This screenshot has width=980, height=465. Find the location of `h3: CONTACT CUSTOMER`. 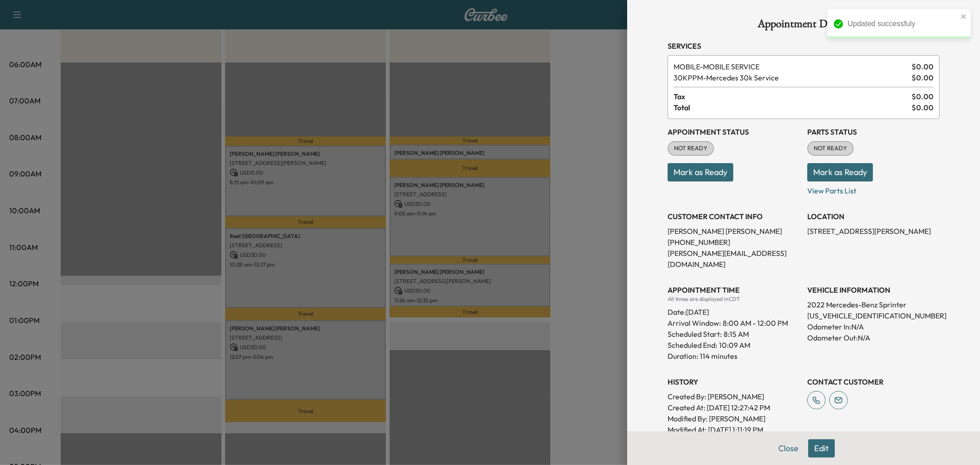

h3: CONTACT CUSTOMER is located at coordinates (873, 382).